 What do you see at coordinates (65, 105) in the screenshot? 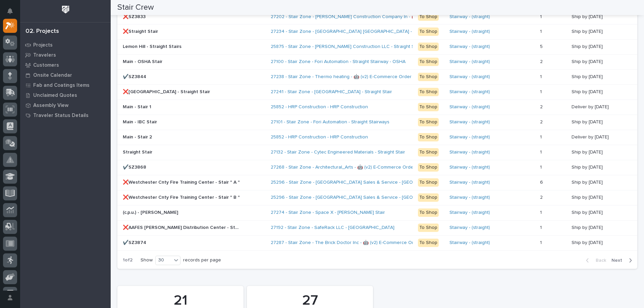
I see `a: Assembly View` at bounding box center [65, 105].